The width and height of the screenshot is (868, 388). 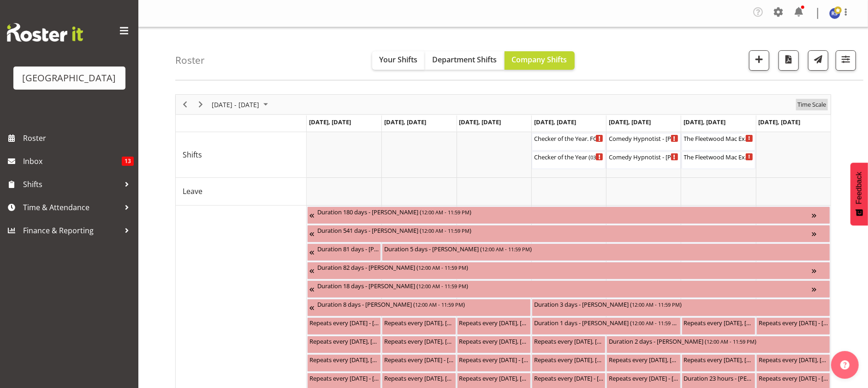 I want to click on td: Shifts resource, so click(x=241, y=154).